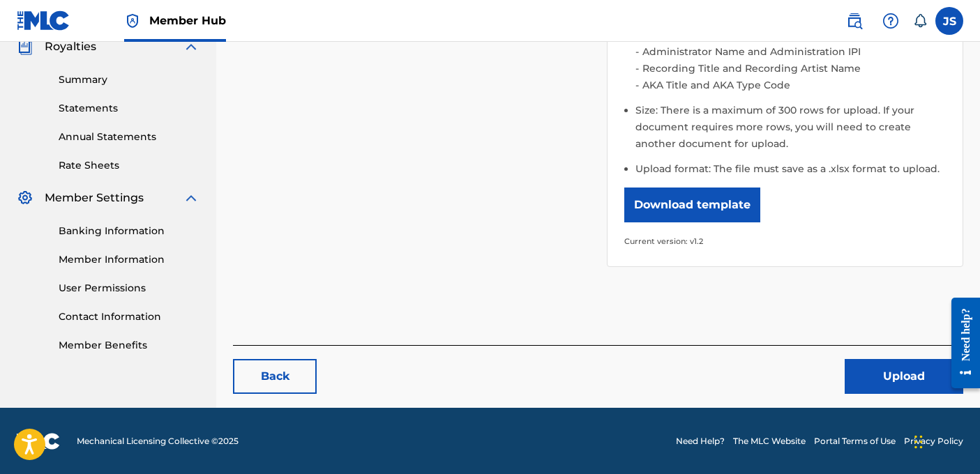 The height and width of the screenshot is (474, 980). What do you see at coordinates (129, 345) in the screenshot?
I see `a: Member Benefits` at bounding box center [129, 345].